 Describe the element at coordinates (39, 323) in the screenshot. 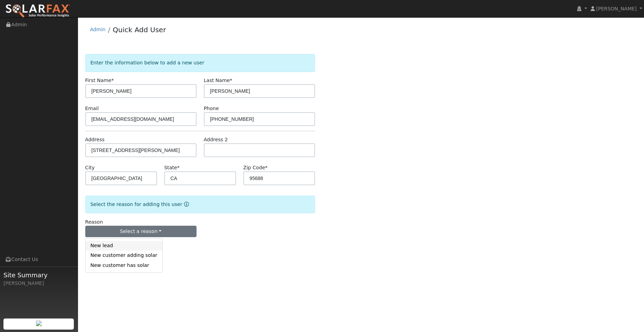

I see `img: retrieve` at that location.